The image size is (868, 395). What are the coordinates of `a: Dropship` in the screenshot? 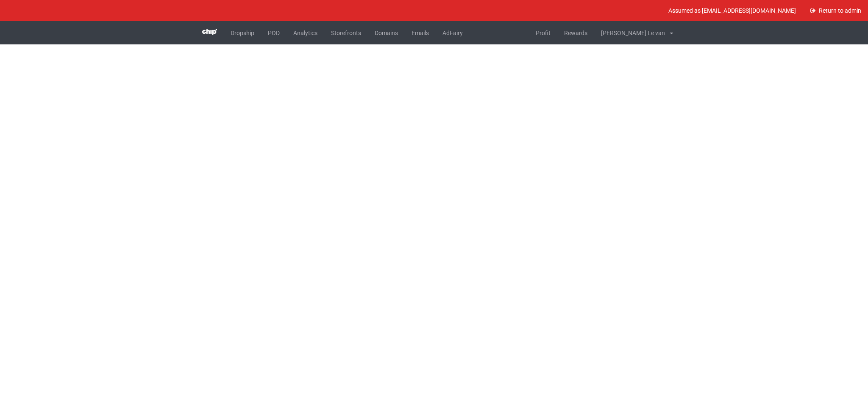 It's located at (243, 33).